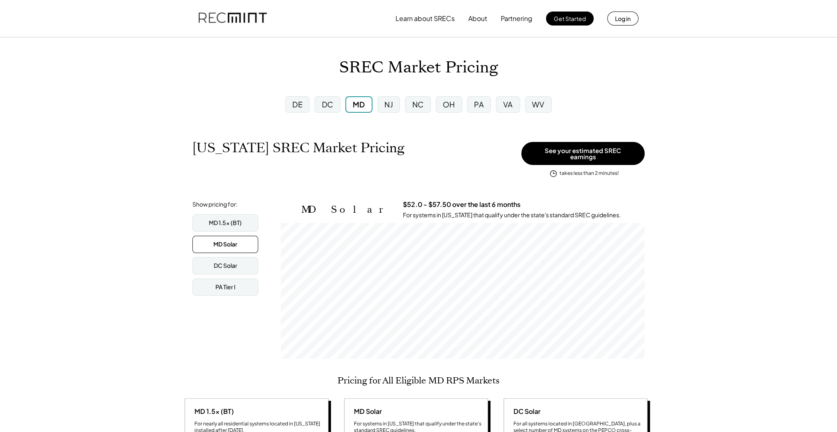 The image size is (837, 432). Describe the element at coordinates (389, 104) in the screenshot. I see `div: NJ` at that location.